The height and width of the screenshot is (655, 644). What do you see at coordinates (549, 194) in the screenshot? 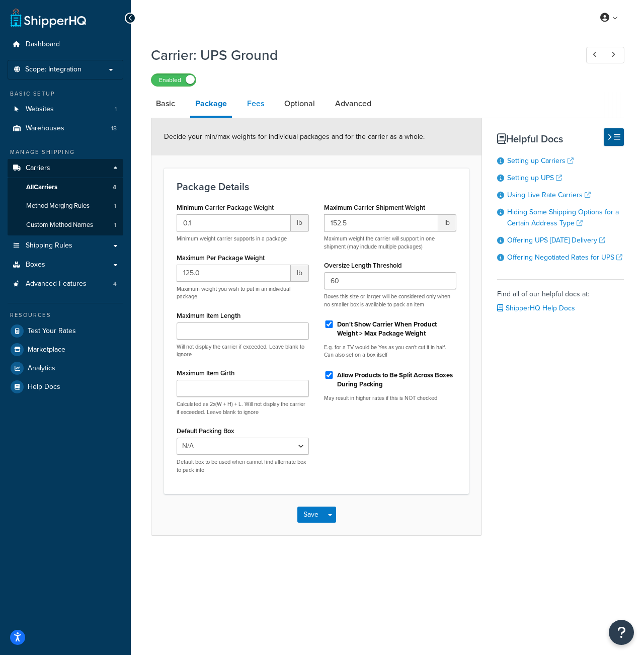
I see `a: Using Live Rate Carriers` at bounding box center [549, 194].